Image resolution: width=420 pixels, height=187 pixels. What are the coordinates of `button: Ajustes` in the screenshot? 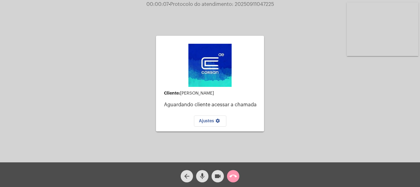 It's located at (210, 121).